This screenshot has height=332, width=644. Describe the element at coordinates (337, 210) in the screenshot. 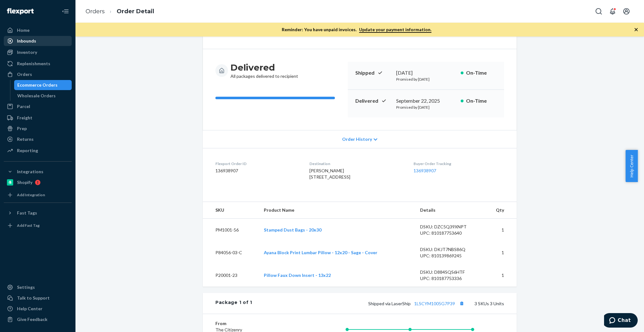

I see `th: Product Name` at that location.